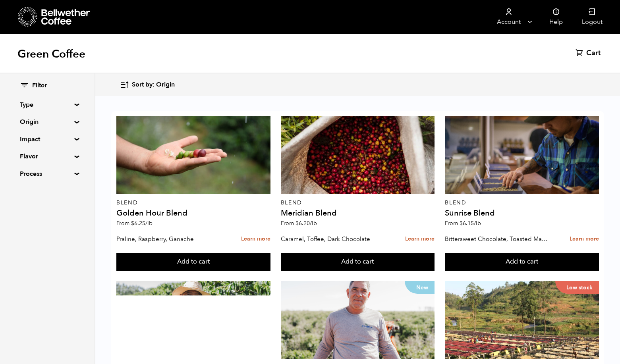 The image size is (620, 364). I want to click on summary: Type, so click(47, 105).